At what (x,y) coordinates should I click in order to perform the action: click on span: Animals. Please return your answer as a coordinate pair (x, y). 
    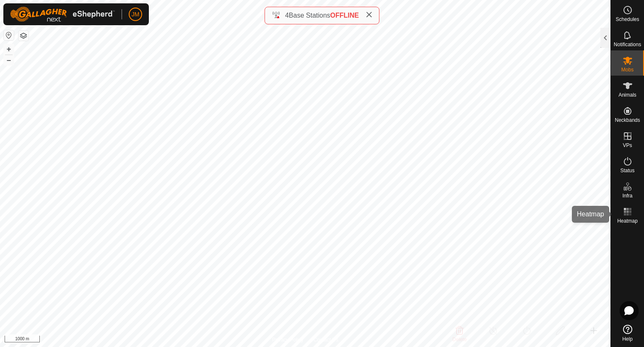
    Looking at the image, I should click on (627, 95).